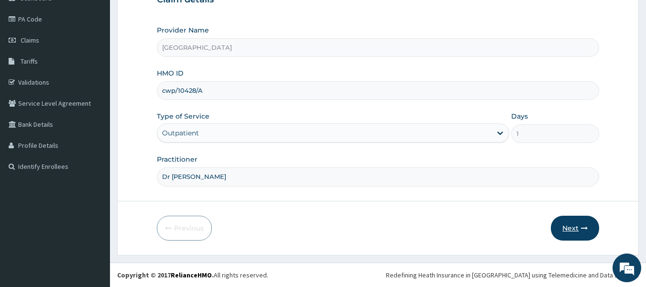 The width and height of the screenshot is (646, 287). What do you see at coordinates (184, 228) in the screenshot?
I see `button: Previous` at bounding box center [184, 228].